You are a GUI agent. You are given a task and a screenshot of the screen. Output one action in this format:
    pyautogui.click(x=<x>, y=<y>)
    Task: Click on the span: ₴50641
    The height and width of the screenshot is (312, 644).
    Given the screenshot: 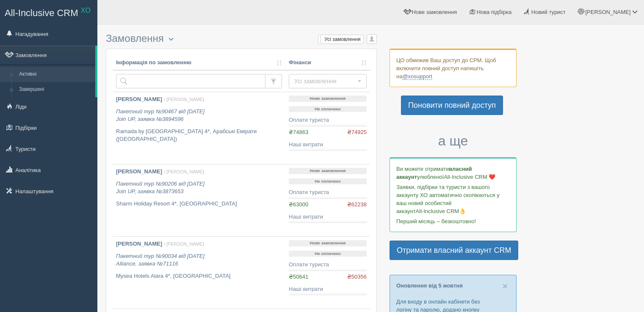 What is the action you would take?
    pyautogui.click(x=298, y=277)
    